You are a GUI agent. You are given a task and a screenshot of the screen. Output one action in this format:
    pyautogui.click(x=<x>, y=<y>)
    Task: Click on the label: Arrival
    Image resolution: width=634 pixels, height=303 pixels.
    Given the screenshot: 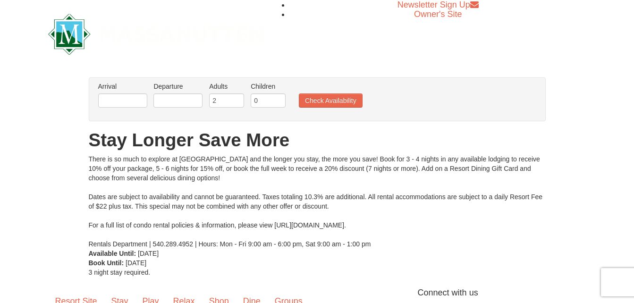 What is the action you would take?
    pyautogui.click(x=123, y=86)
    